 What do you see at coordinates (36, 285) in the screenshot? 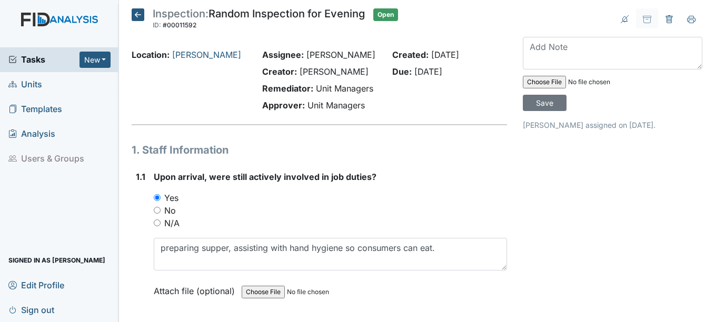
I see `span: Edit Profile` at bounding box center [36, 285].